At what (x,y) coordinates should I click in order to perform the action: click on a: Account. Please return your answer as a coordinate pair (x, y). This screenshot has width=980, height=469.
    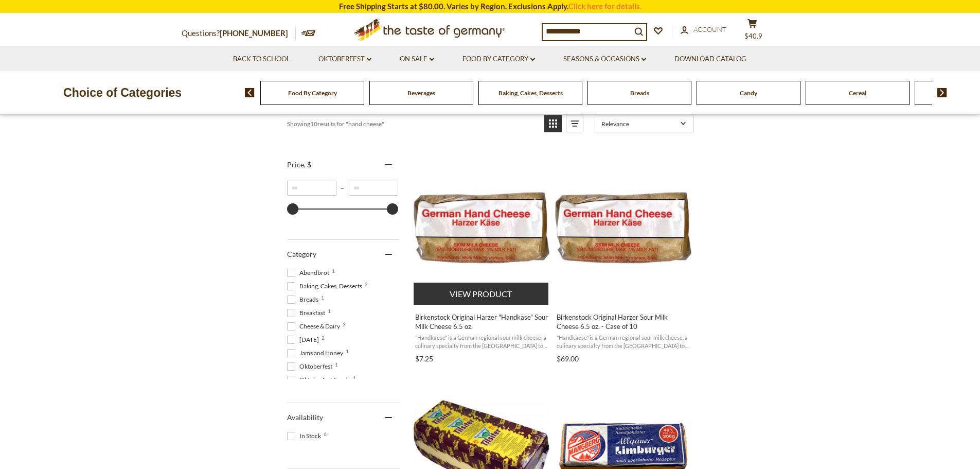
    Looking at the image, I should click on (703, 30).